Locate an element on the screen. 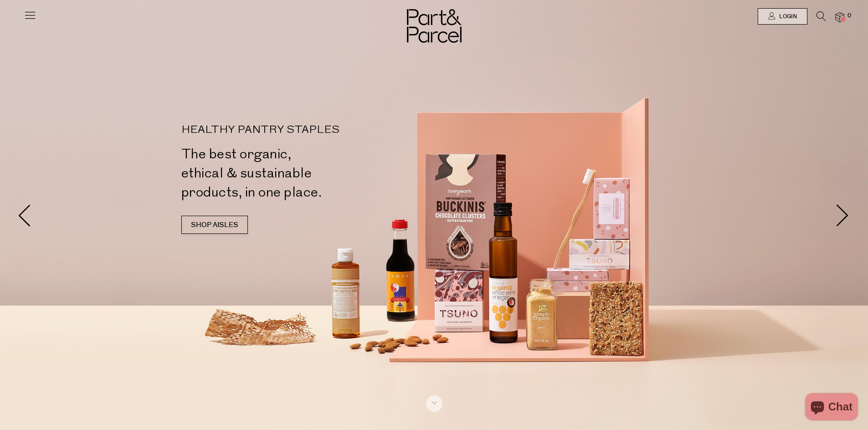  a: 0 is located at coordinates (840, 17).